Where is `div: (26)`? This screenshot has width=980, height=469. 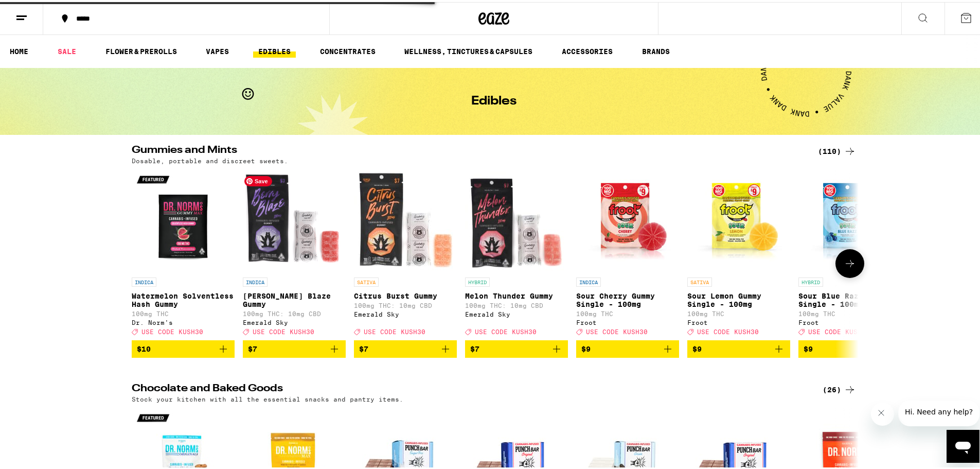
div: (26) is located at coordinates (839, 387).